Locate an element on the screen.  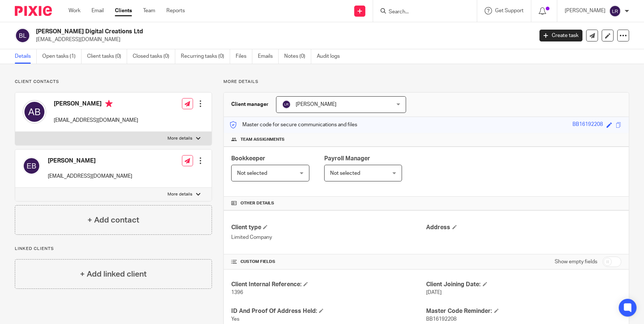
h4: + Add contact is located at coordinates (114, 220).